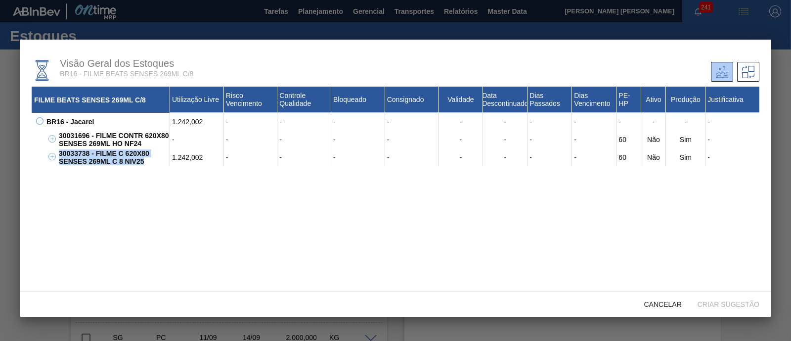 This screenshot has height=341, width=791. What do you see at coordinates (304, 99) in the screenshot?
I see `div: Controle Qualidade` at bounding box center [304, 99].